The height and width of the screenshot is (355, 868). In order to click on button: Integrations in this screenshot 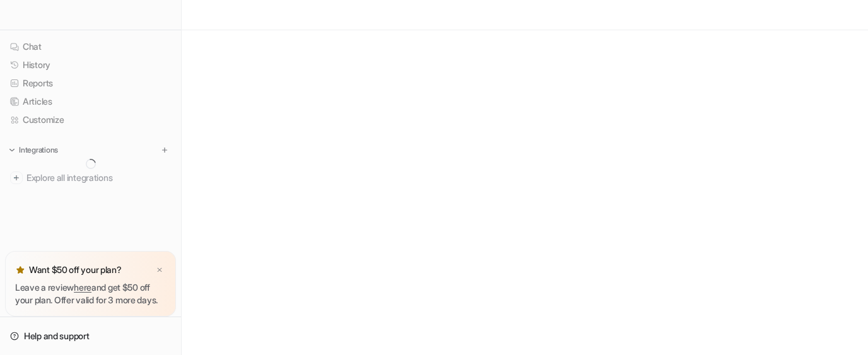, I will do `click(34, 150)`.